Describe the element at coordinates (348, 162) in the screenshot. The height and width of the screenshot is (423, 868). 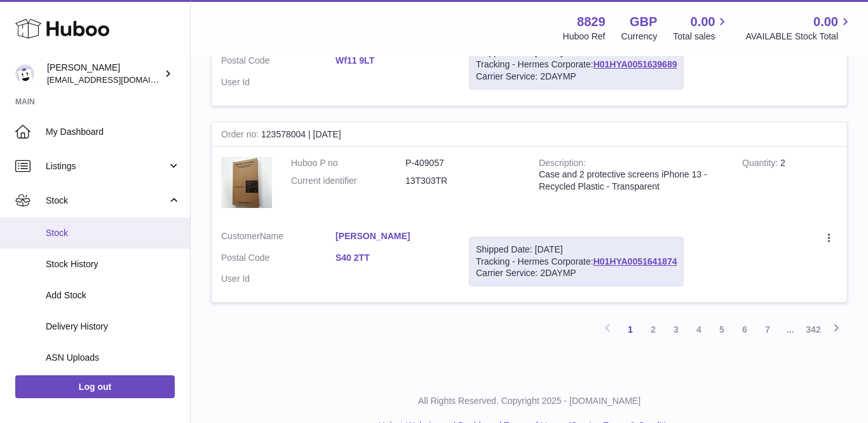
I see `dt: Huboo P no` at that location.